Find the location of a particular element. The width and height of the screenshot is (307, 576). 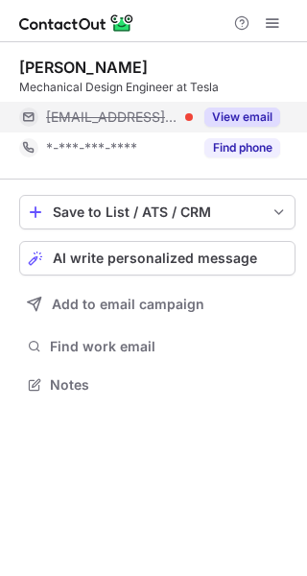

img: ContactOut v5.3.10 is located at coordinates (77, 23).